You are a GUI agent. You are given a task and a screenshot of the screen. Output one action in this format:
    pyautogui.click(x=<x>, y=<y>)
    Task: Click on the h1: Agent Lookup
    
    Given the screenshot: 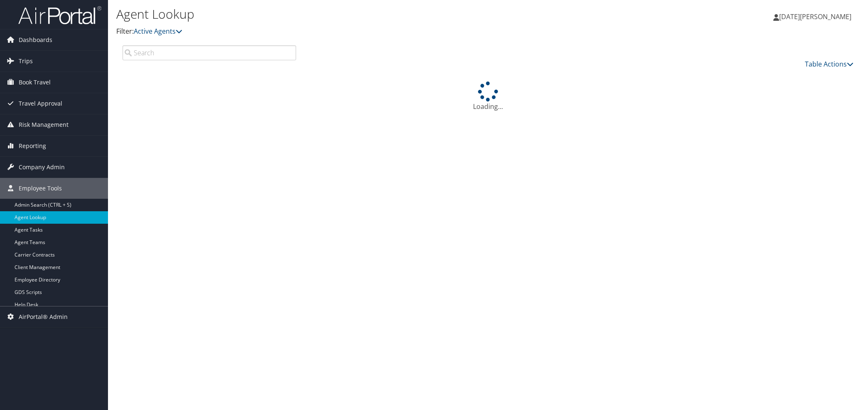 What is the action you would take?
    pyautogui.click(x=364, y=14)
    